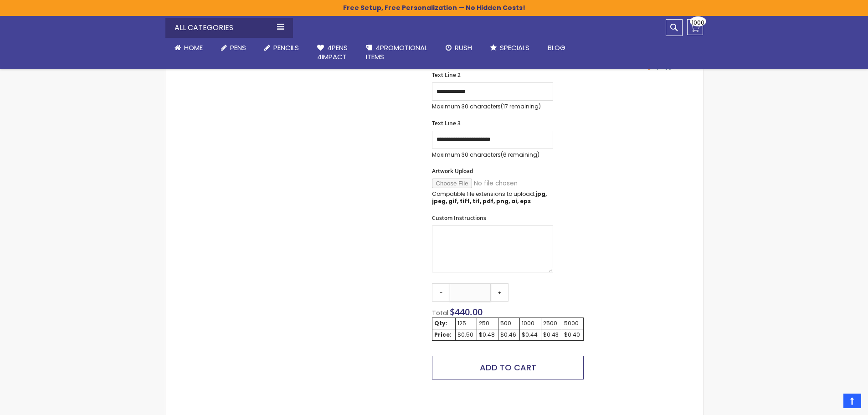 The height and width of the screenshot is (415, 868). What do you see at coordinates (193, 47) in the screenshot?
I see `span: Home` at bounding box center [193, 47].